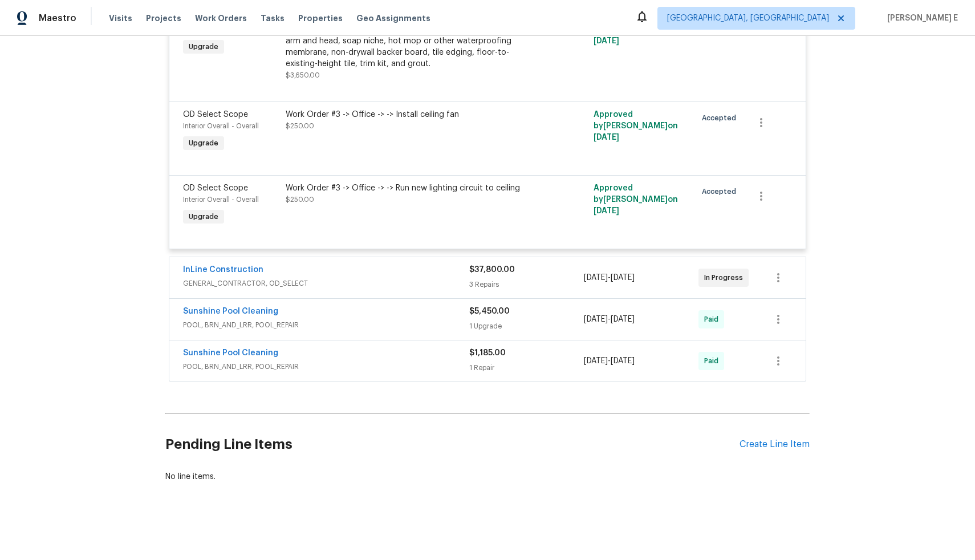  Describe the element at coordinates (411, 188) in the screenshot. I see `div: Work Order #3 -> Office -> -> Run new lighting circuit to ceiling` at that location.